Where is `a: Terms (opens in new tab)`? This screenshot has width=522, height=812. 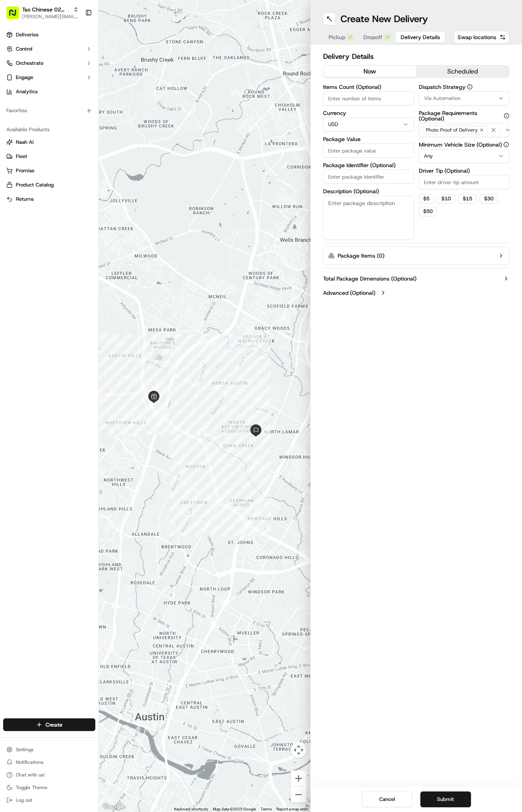 a: Terms (opens in new tab) is located at coordinates (266, 809).